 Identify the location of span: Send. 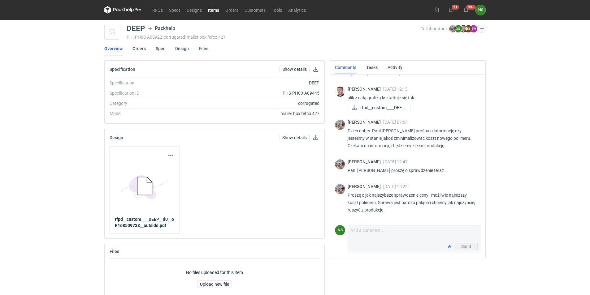
(466, 247).